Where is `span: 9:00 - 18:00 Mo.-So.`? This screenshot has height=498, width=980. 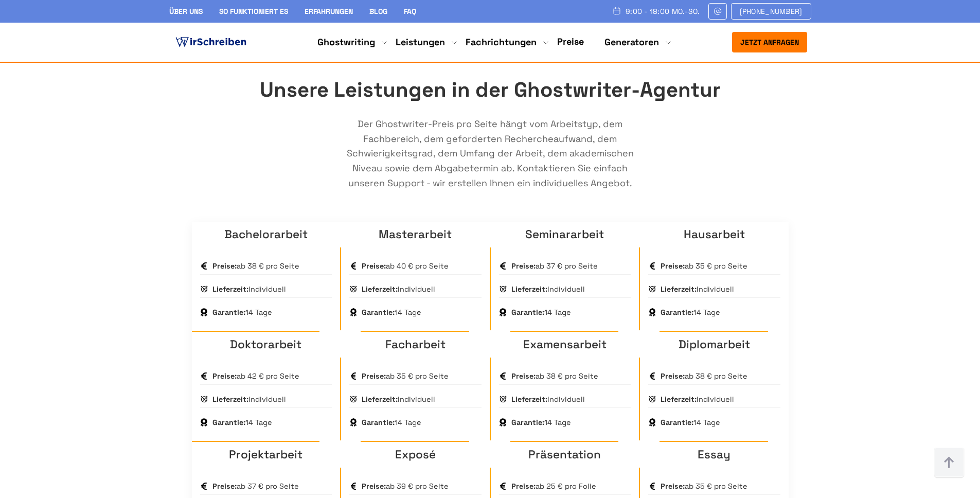 span: 9:00 - 18:00 Mo.-So. is located at coordinates (662, 11).